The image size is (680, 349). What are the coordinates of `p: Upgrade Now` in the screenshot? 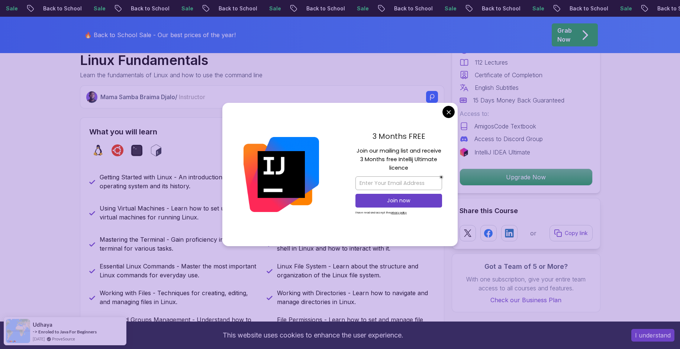 It's located at (526, 177).